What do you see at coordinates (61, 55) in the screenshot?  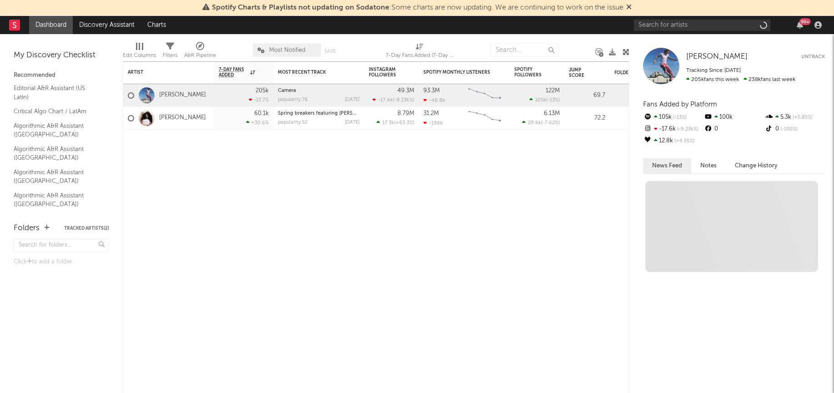 I see `div: My Discovery Checklist` at bounding box center [61, 55].